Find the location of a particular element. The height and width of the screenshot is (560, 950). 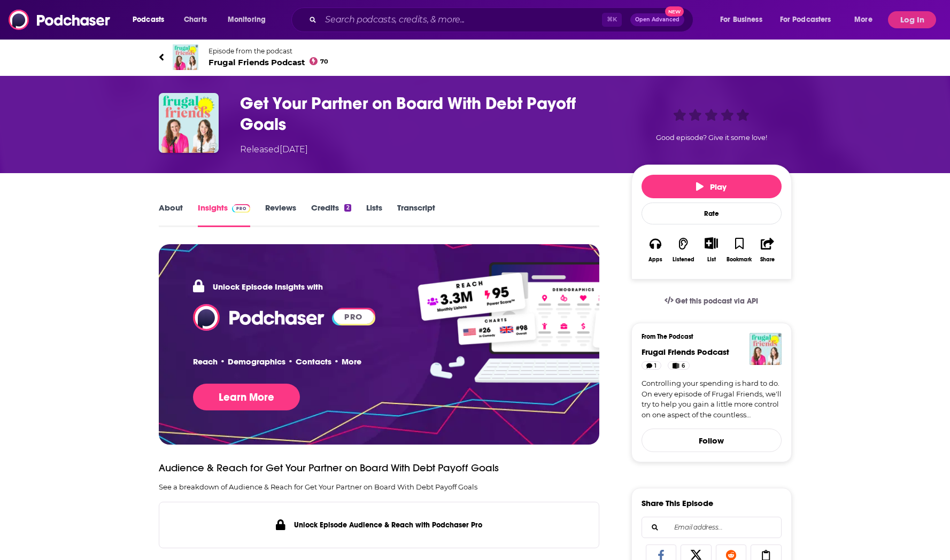

a: Credits2 is located at coordinates (331, 215).